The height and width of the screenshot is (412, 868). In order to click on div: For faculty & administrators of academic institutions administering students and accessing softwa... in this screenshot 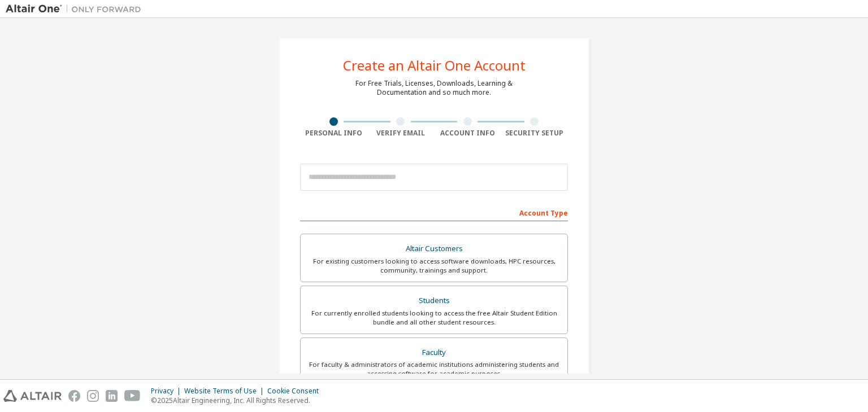, I will do `click(434, 369)`.